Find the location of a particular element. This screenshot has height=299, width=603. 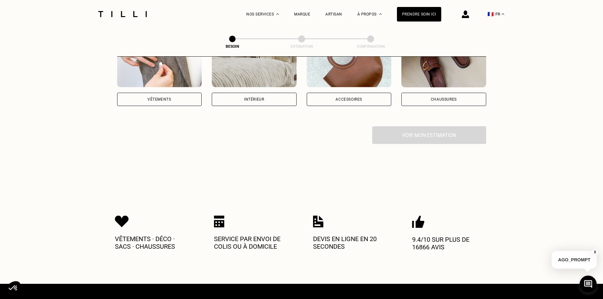

div: Accessoires is located at coordinates (349, 99).